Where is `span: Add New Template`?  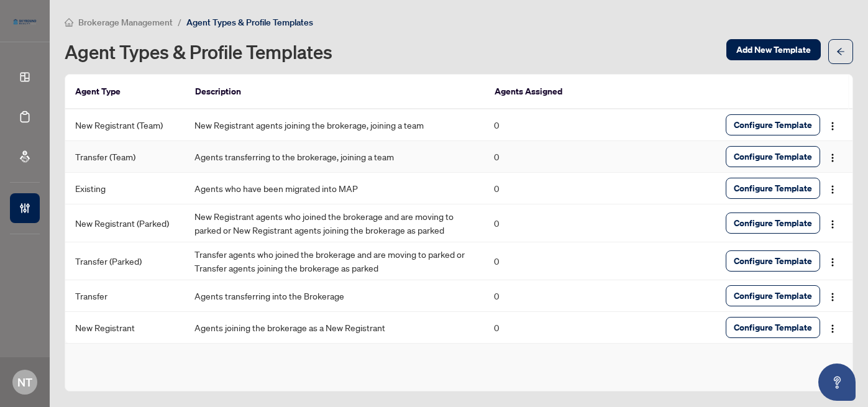
span: Add New Template is located at coordinates (773, 50).